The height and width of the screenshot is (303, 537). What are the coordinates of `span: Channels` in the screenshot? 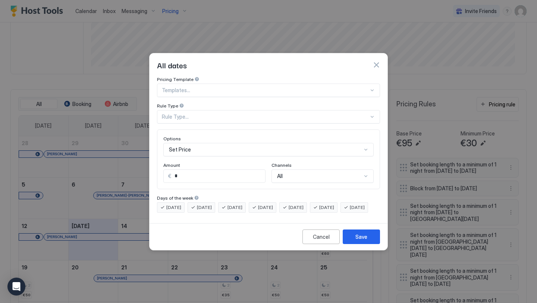 It's located at (281, 165).